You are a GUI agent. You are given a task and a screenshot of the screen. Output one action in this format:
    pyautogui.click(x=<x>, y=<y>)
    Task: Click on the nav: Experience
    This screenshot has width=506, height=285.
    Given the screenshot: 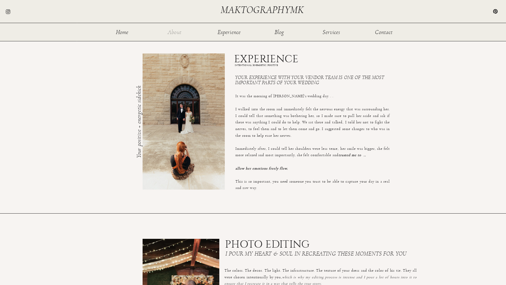 What is the action you would take?
    pyautogui.click(x=229, y=32)
    